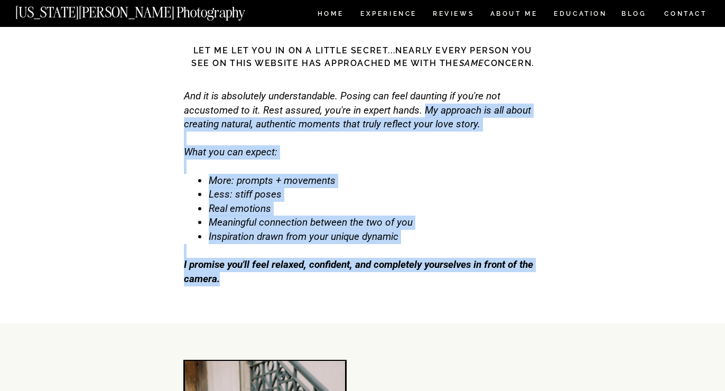  Describe the element at coordinates (580, 15) in the screenshot. I see `a: EDUCATION` at that location.